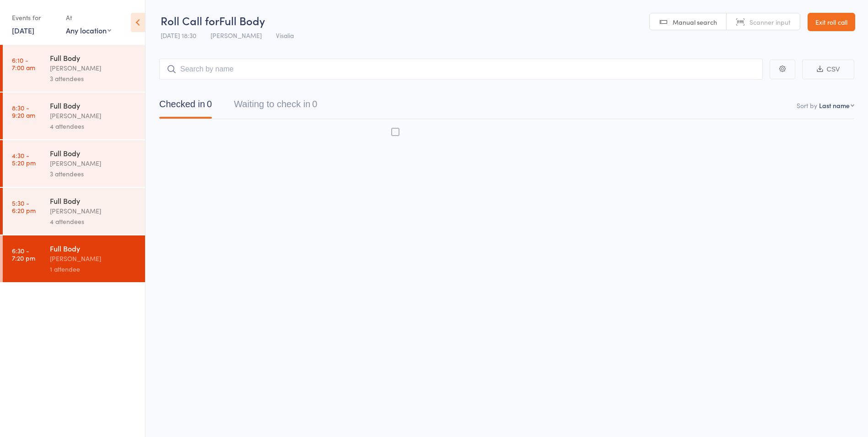  What do you see at coordinates (834, 106) in the screenshot?
I see `div: Last name` at bounding box center [834, 106].